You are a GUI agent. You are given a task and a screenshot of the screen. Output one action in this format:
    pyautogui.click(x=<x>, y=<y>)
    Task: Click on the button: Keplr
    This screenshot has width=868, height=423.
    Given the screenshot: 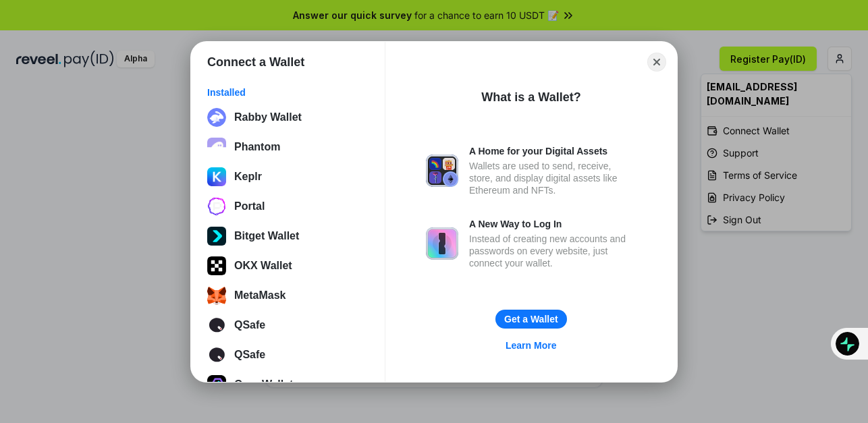 What is the action you would take?
    pyautogui.click(x=288, y=177)
    